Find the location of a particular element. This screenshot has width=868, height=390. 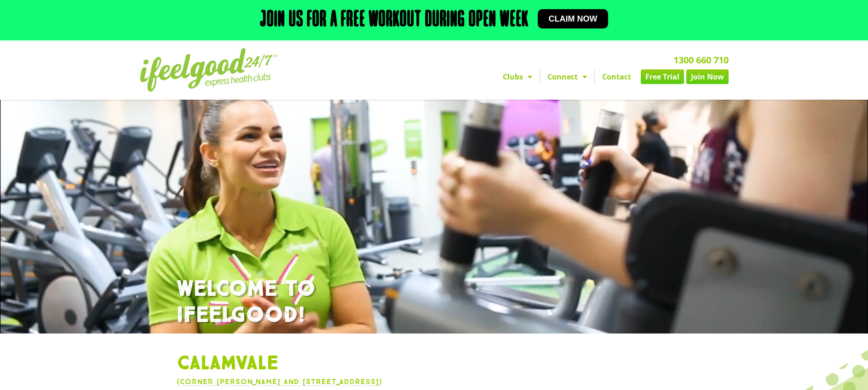

a: Clubs is located at coordinates (517, 77).